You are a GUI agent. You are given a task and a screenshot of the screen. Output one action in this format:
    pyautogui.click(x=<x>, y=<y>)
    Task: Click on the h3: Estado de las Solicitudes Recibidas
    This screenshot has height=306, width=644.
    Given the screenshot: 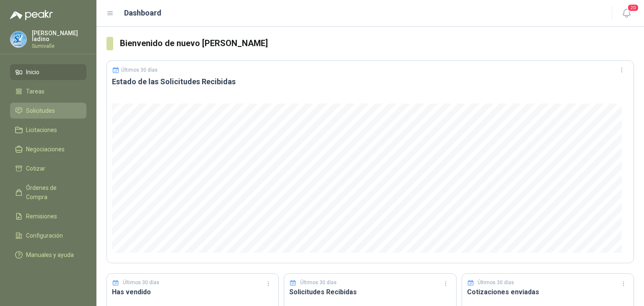 What is the action you would take?
    pyautogui.click(x=370, y=82)
    